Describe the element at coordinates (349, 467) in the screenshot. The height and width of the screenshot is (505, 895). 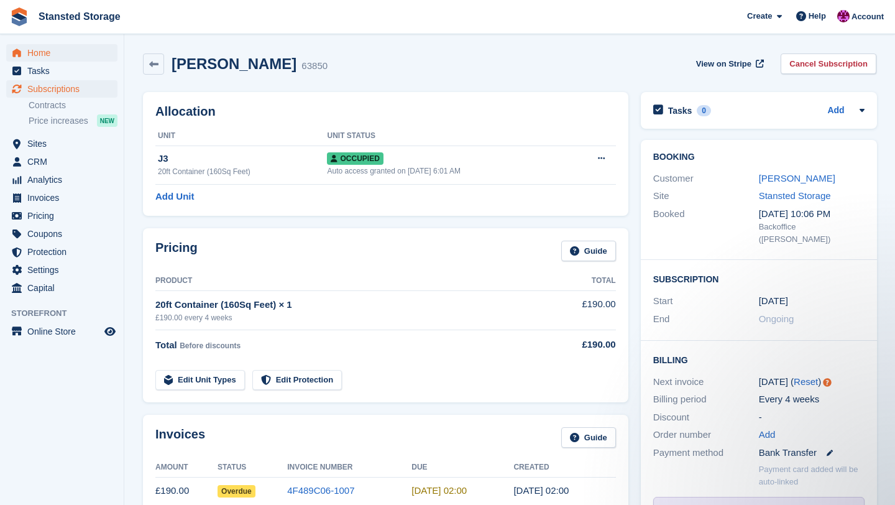
I see `th: Invoice Number` at that location.